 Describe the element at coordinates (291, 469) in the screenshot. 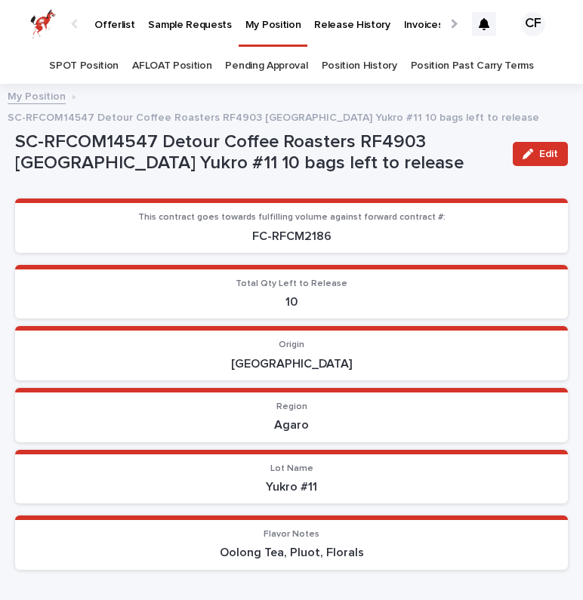

I see `span: Lot Name` at that location.